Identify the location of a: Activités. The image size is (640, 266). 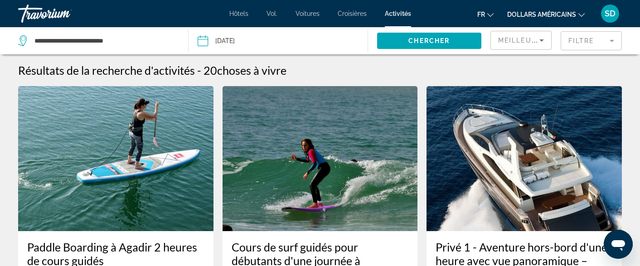
(398, 14).